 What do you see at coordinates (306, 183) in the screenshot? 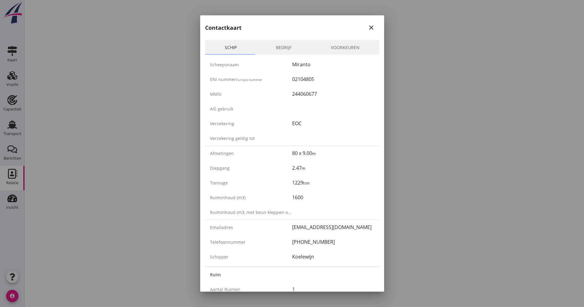
I see `small: ton` at bounding box center [306, 183].